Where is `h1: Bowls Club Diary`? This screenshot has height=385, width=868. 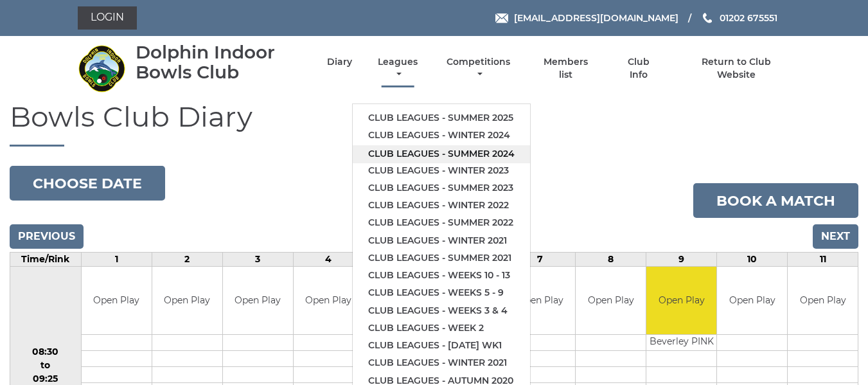 h1: Bowls Club Diary is located at coordinates (434, 123).